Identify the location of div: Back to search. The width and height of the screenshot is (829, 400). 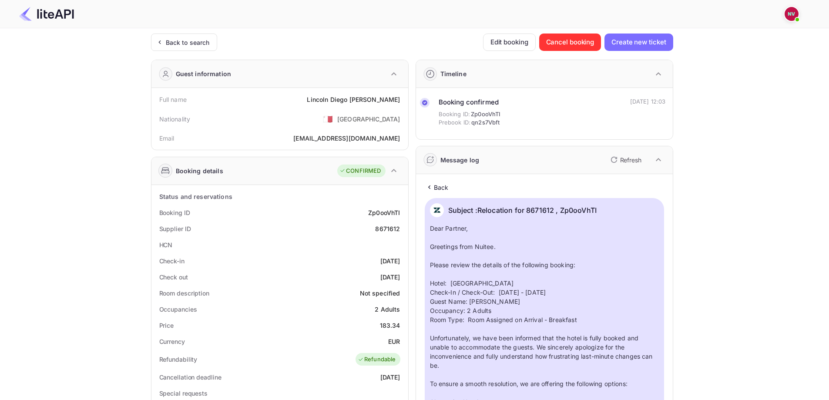
(187, 42).